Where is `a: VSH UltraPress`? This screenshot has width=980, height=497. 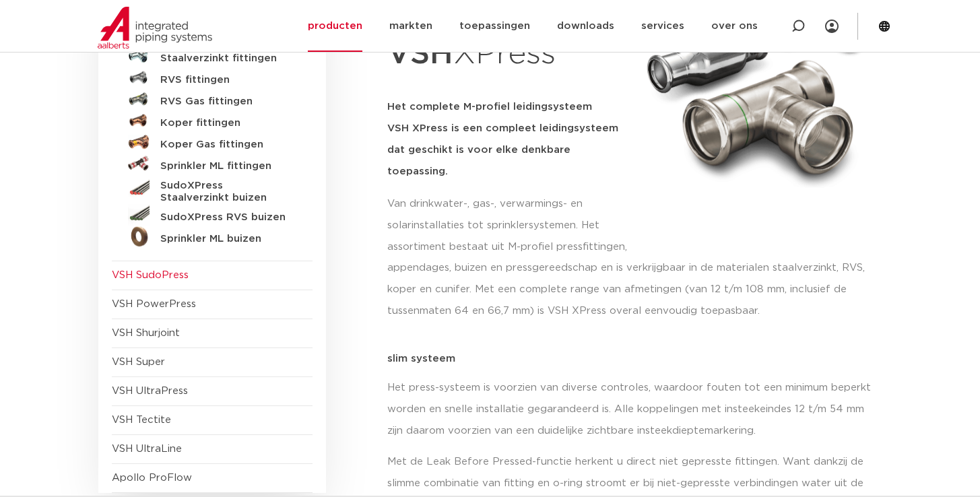
a: VSH UltraPress is located at coordinates (150, 390).